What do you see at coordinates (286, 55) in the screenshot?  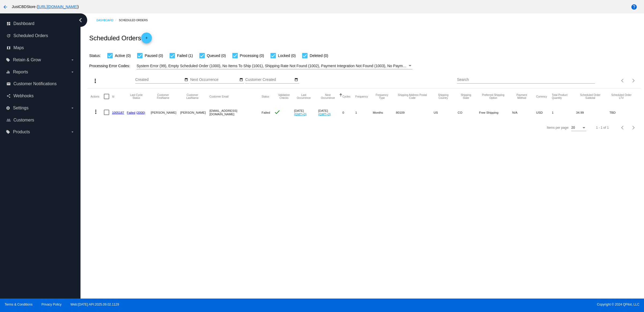 I see `span: Locked (0)` at bounding box center [286, 55].